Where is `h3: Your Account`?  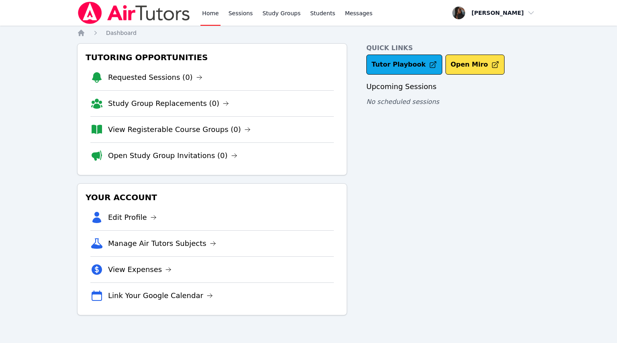
h3: Your Account is located at coordinates (212, 198).